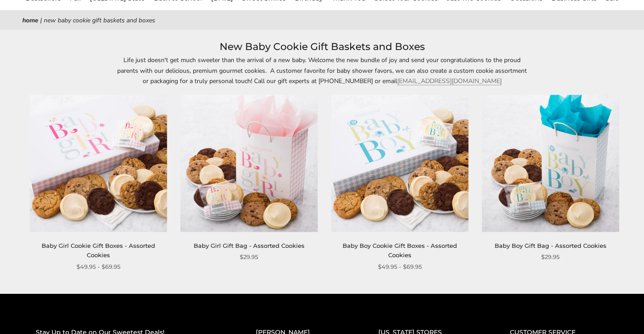 This screenshot has width=644, height=334. What do you see at coordinates (100, 20) in the screenshot?
I see `span: New Baby Cookie Gift Baskets and Boxes` at bounding box center [100, 20].